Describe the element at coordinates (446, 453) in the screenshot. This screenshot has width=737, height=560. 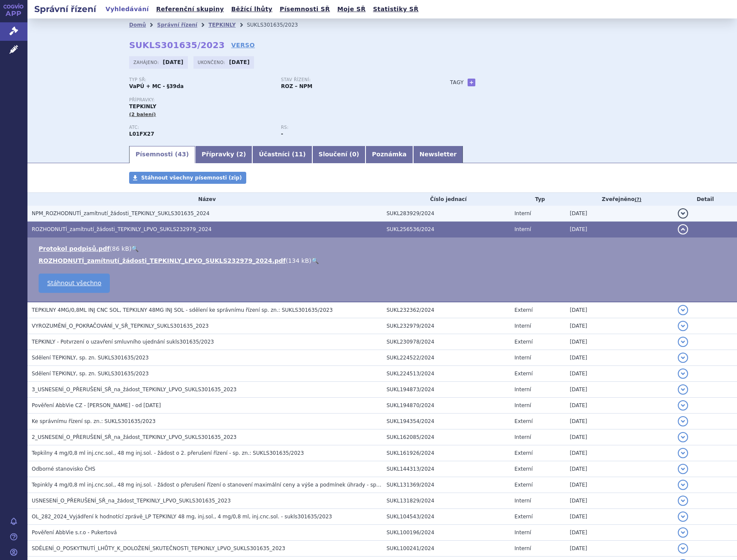
I see `td: SUKL161926/2024` at that location.